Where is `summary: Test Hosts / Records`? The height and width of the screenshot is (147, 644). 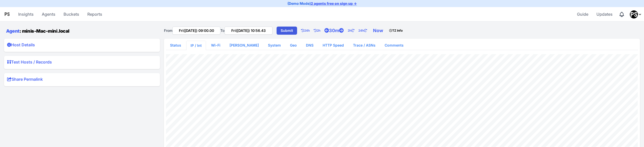
summary: Test Hosts / Records is located at coordinates (82, 63).